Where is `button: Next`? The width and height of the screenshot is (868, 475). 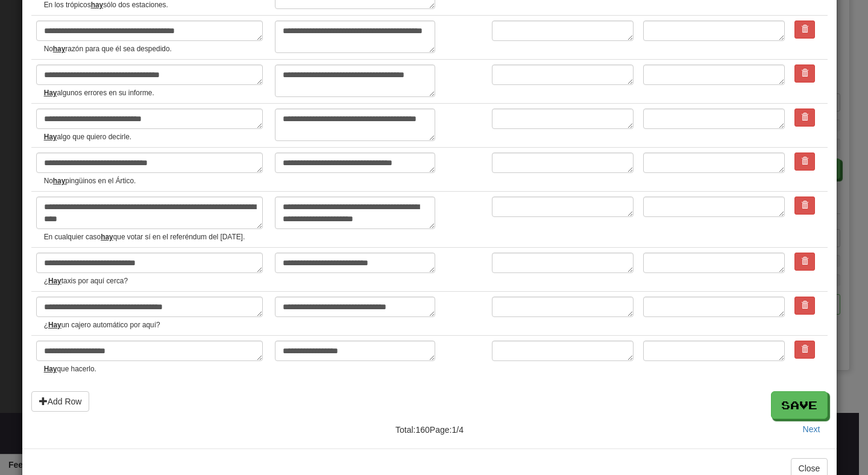 button: Next is located at coordinates (811, 429).